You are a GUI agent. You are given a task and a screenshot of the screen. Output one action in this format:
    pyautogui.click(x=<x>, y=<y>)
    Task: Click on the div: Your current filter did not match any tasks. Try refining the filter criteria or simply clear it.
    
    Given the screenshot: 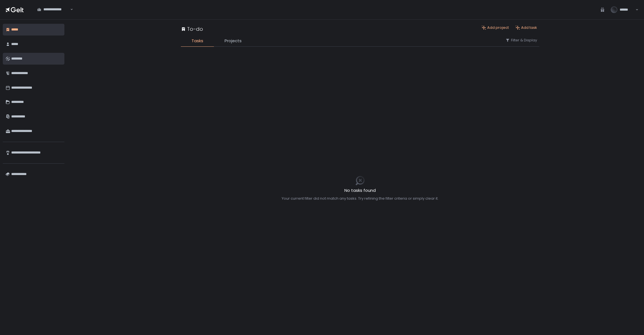 What is the action you would take?
    pyautogui.click(x=360, y=199)
    